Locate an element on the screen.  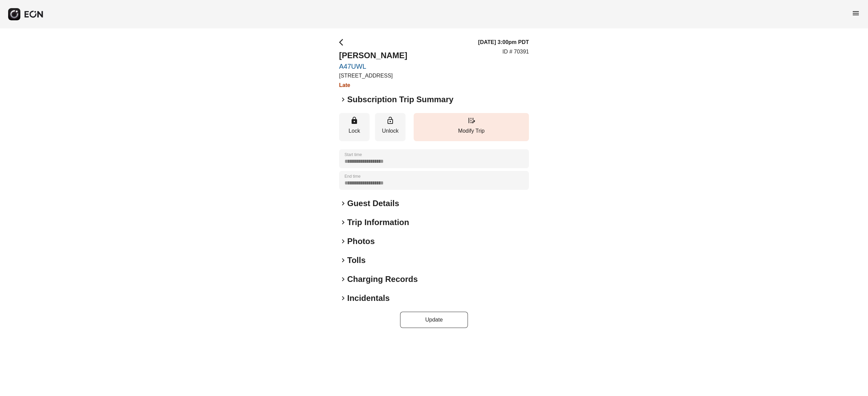
p: Lock is located at coordinates (354, 131).